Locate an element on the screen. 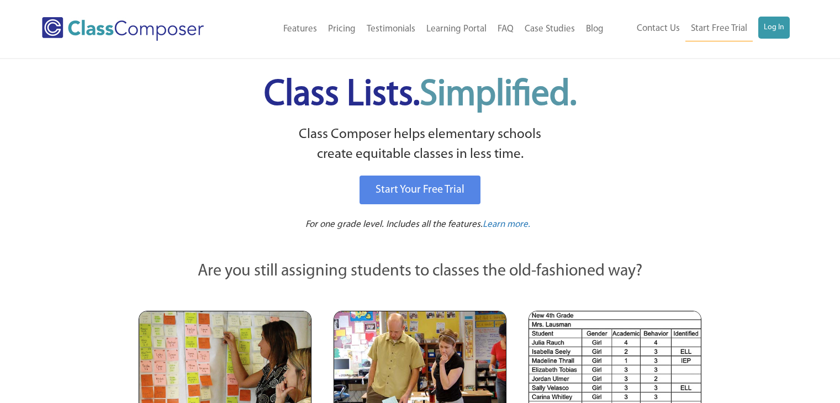 The width and height of the screenshot is (840, 403). a: Features is located at coordinates (300, 29).